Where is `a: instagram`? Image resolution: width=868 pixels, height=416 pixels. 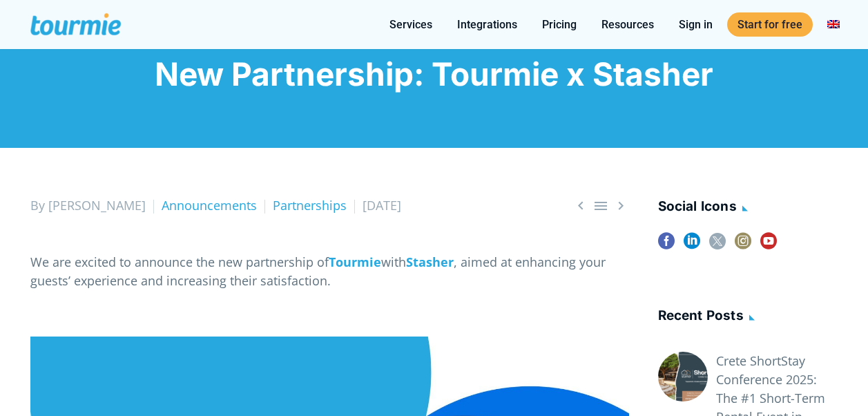 a: instagram is located at coordinates (743, 245).